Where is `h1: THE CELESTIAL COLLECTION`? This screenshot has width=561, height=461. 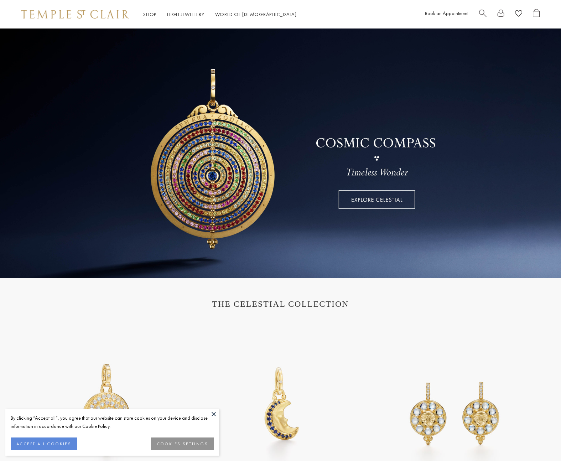
h1: THE CELESTIAL COLLECTION is located at coordinates (280, 304).